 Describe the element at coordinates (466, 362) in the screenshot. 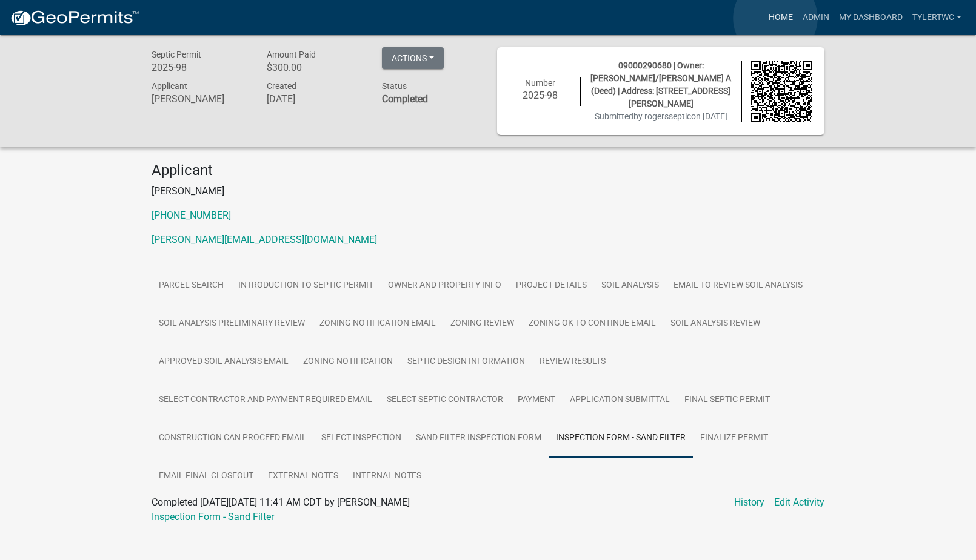

I see `a: Septic Design Information` at that location.